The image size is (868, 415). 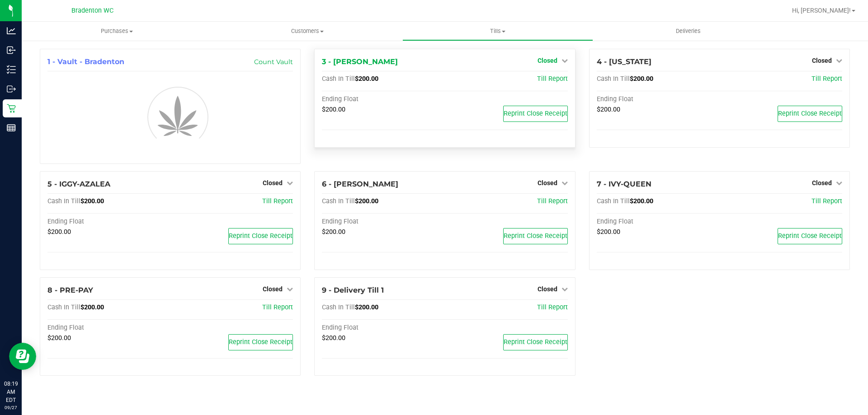 I want to click on inline-svg: Inventory, so click(x=11, y=70).